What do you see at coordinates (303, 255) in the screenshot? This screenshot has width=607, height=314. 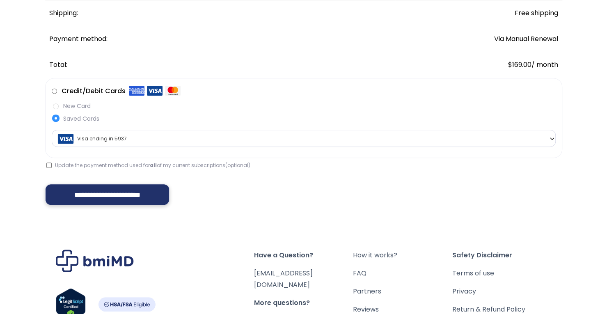 I see `span: Have a Question?` at bounding box center [303, 255].